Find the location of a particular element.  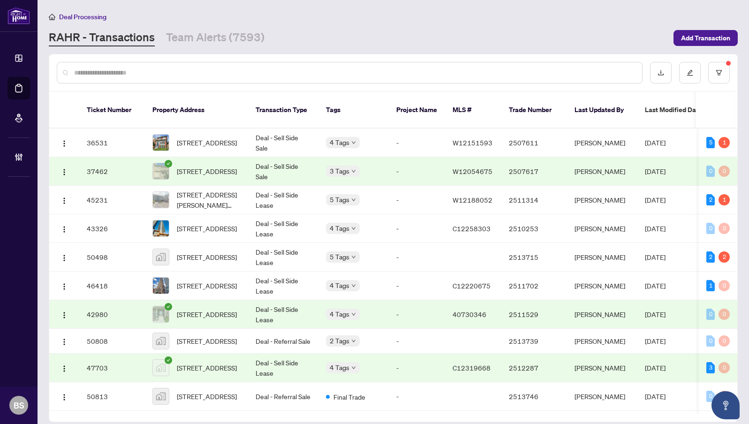

td: 2511314 is located at coordinates (534, 200).